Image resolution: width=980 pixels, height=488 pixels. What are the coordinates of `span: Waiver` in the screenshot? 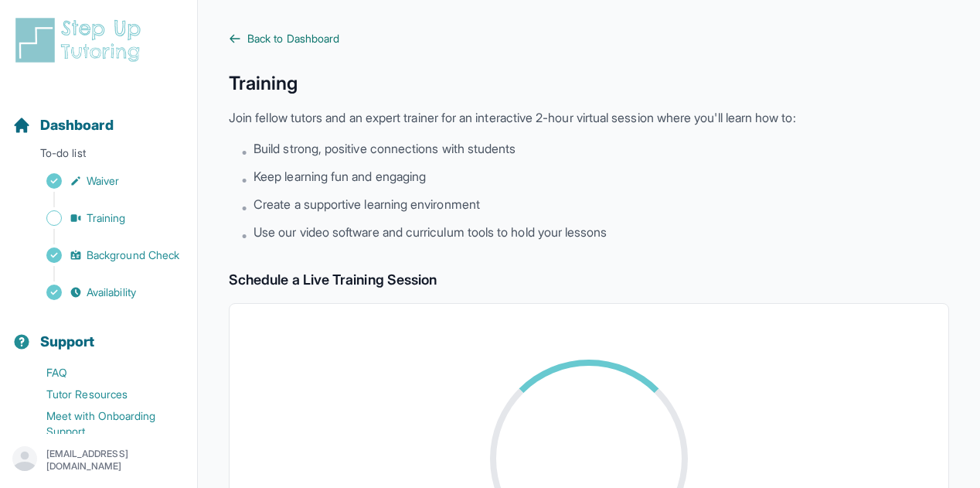 It's located at (102, 181).